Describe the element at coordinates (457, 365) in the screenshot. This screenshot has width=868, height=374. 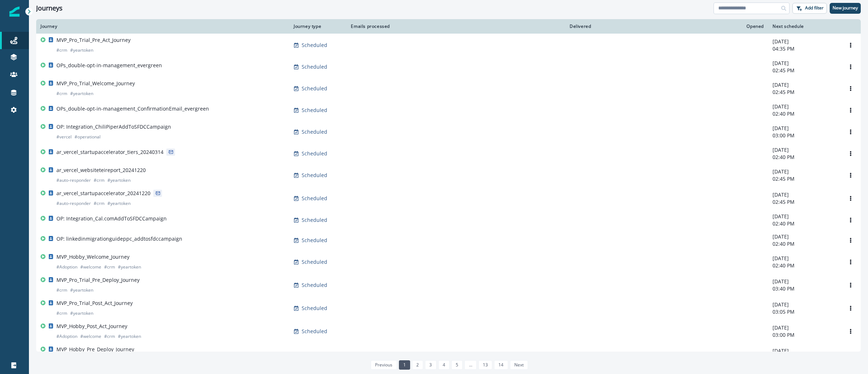
I see `a: Page 5` at that location.